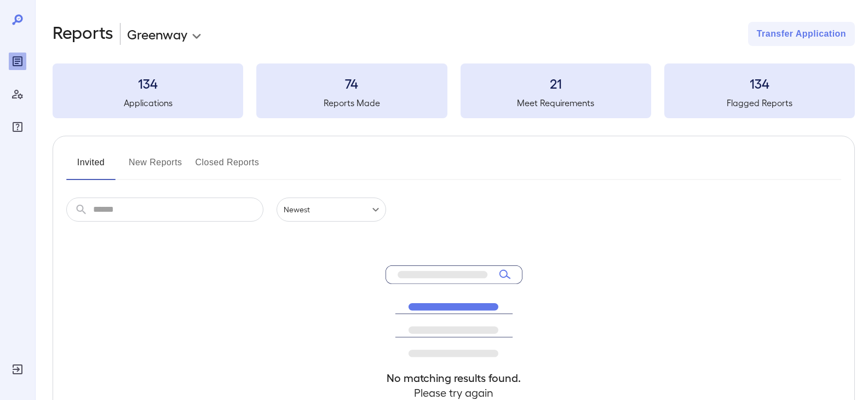 This screenshot has width=868, height=400. Describe the element at coordinates (556, 83) in the screenshot. I see `h3: 21` at that location.